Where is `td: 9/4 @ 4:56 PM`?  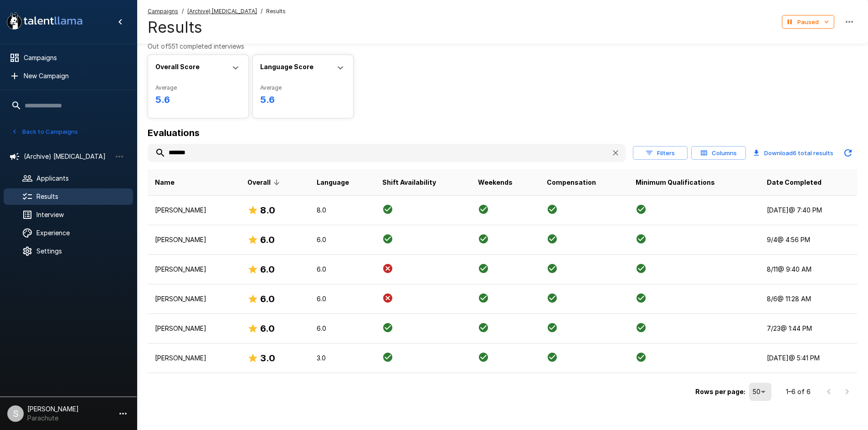
td: 9/4 @ 4:56 PM is located at coordinates (808, 239).